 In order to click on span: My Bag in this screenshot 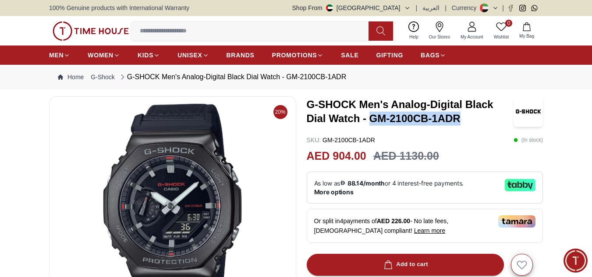, I will do `click(527, 36)`.